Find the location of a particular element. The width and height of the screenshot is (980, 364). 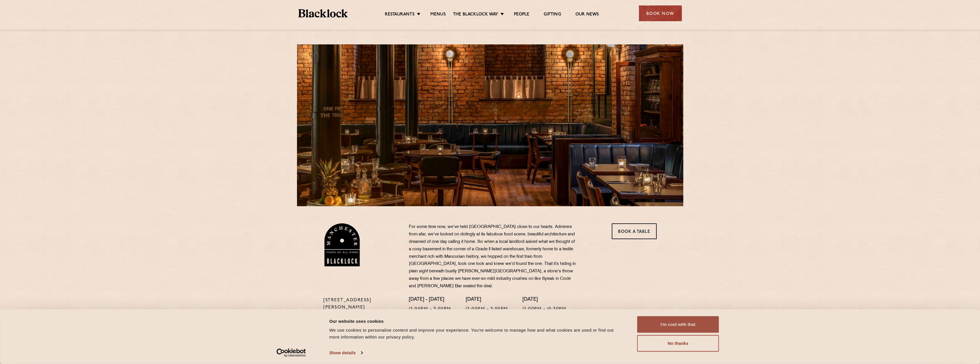

a: Usercentrics Cookiebot - opens in a new window is located at coordinates (291, 353).